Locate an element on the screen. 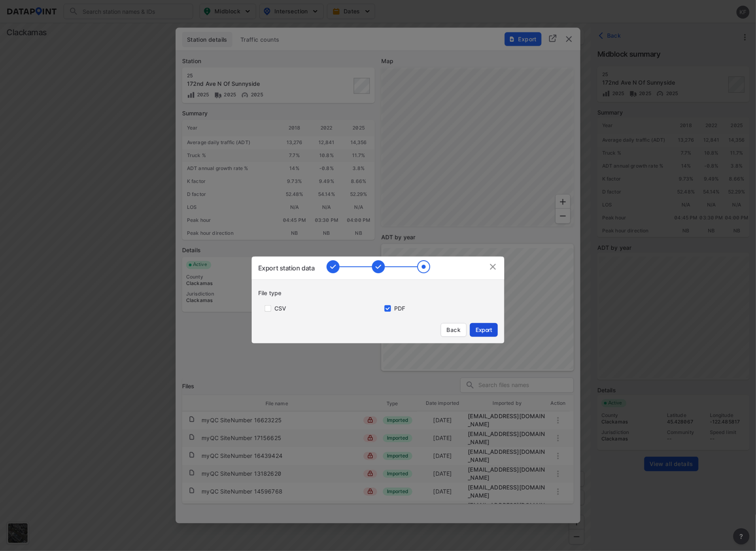 The image size is (756, 551). label: CSV is located at coordinates (280, 308).